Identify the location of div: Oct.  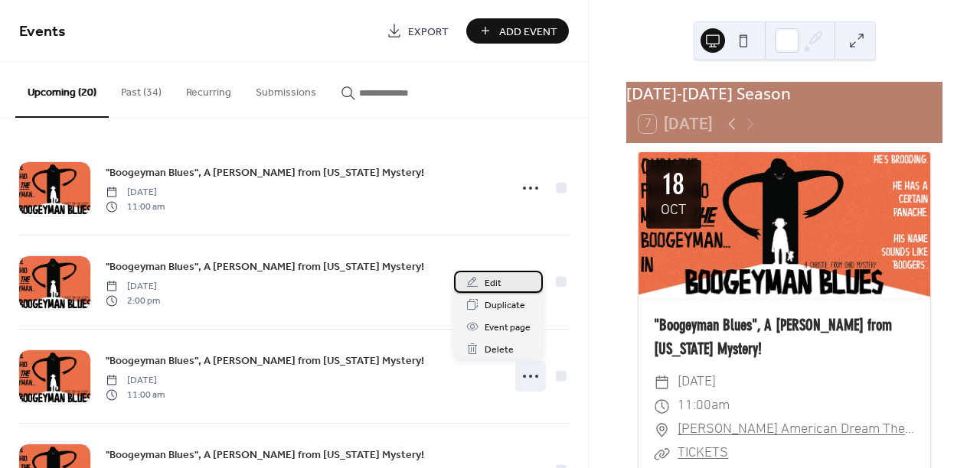
(673, 211).